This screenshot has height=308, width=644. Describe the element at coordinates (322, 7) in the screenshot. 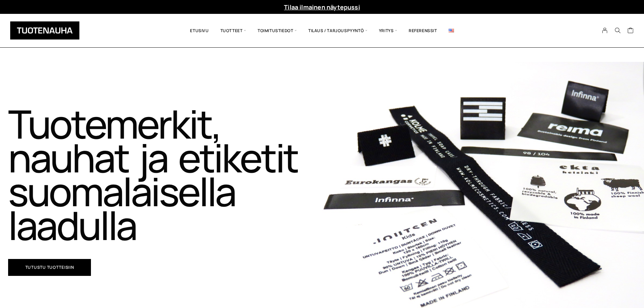

I see `a: Tilaa ilmainen näytepussi` at that location.